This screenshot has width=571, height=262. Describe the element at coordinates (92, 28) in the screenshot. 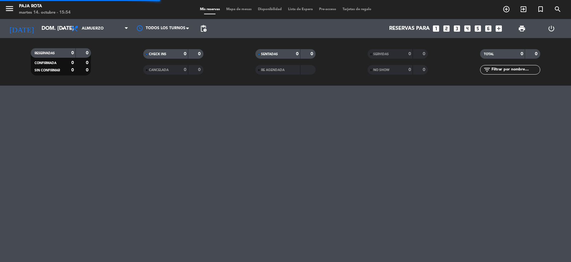

I see `span: Almuerzo` at that location.